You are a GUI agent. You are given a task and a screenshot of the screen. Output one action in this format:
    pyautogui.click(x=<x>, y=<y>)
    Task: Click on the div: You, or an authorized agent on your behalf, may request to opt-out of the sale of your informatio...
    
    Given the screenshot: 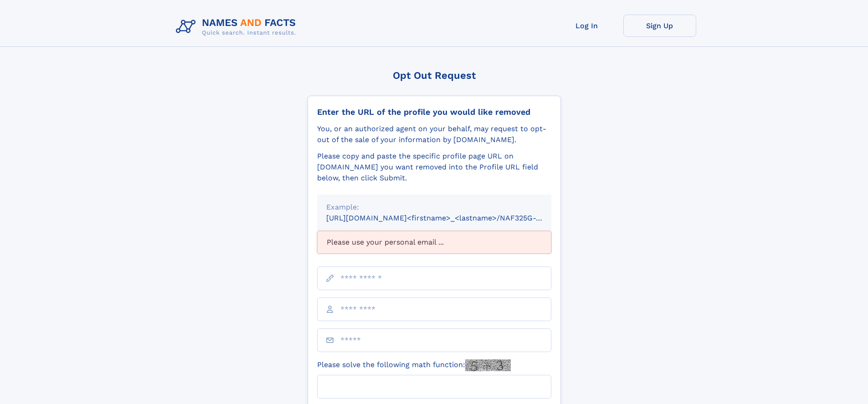 What is the action you would take?
    pyautogui.click(x=434, y=135)
    